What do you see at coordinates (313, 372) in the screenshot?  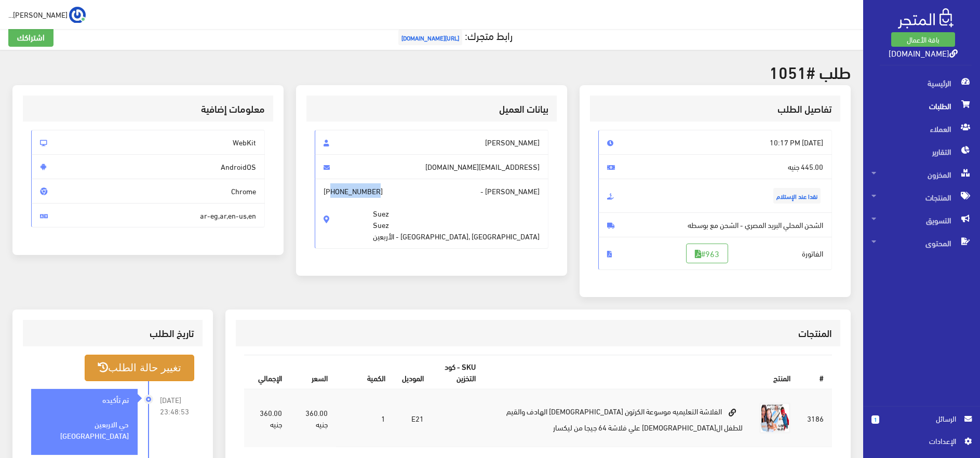 I see `th: السعر` at bounding box center [313, 372].